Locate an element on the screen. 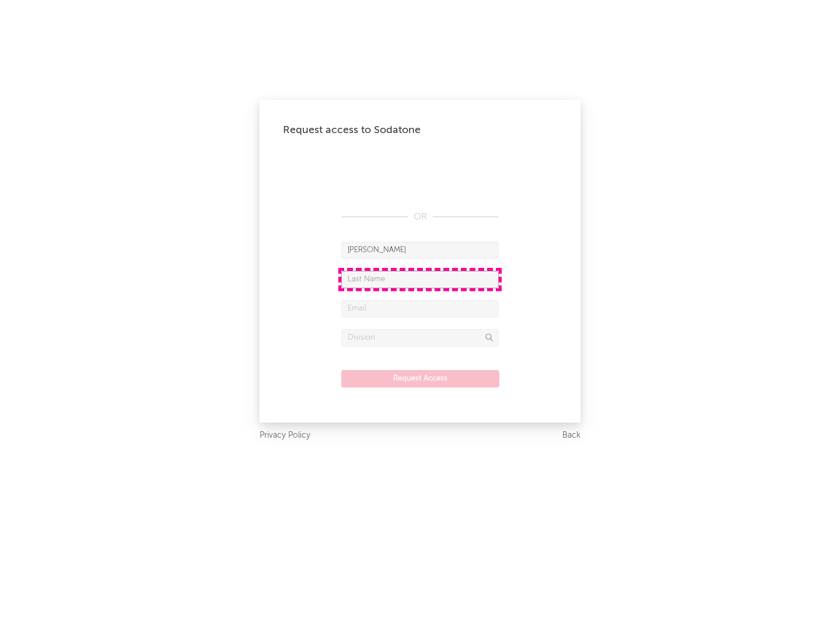 This screenshot has height=642, width=840. input: Last Name is located at coordinates (420, 279).